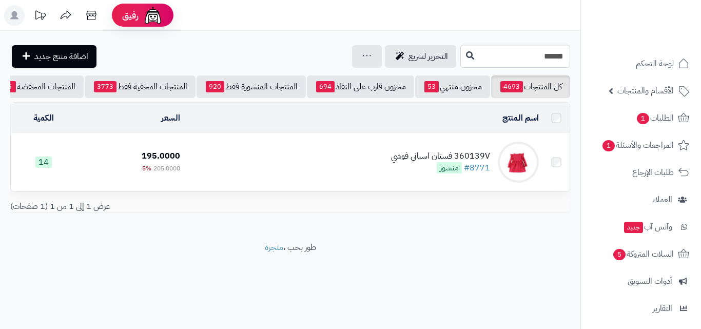 Image resolution: width=701 pixels, height=329 pixels. Describe the element at coordinates (325, 87) in the screenshot. I see `span: 694` at that location.